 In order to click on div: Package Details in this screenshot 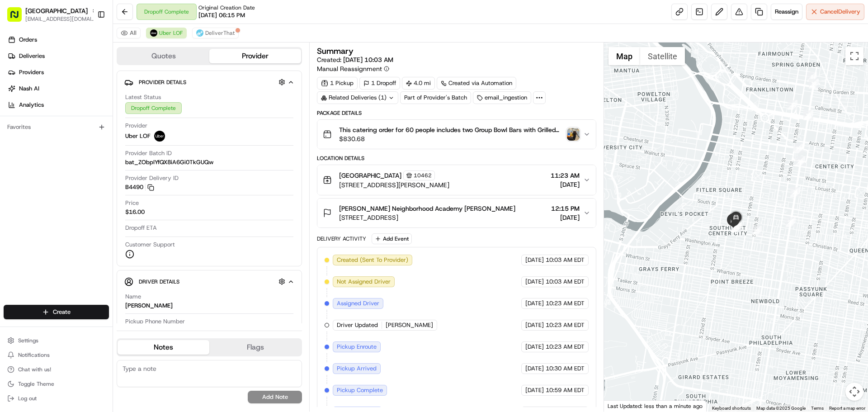, I will do `click(456, 113)`.